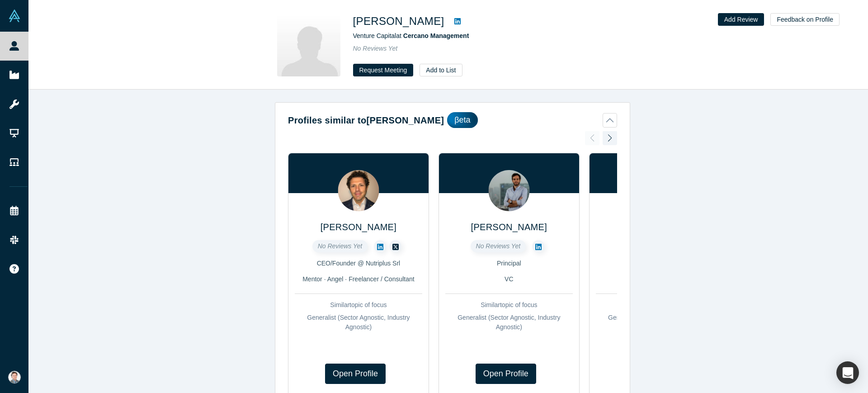  Describe the element at coordinates (509, 264) in the screenshot. I see `span: Principal` at that location.